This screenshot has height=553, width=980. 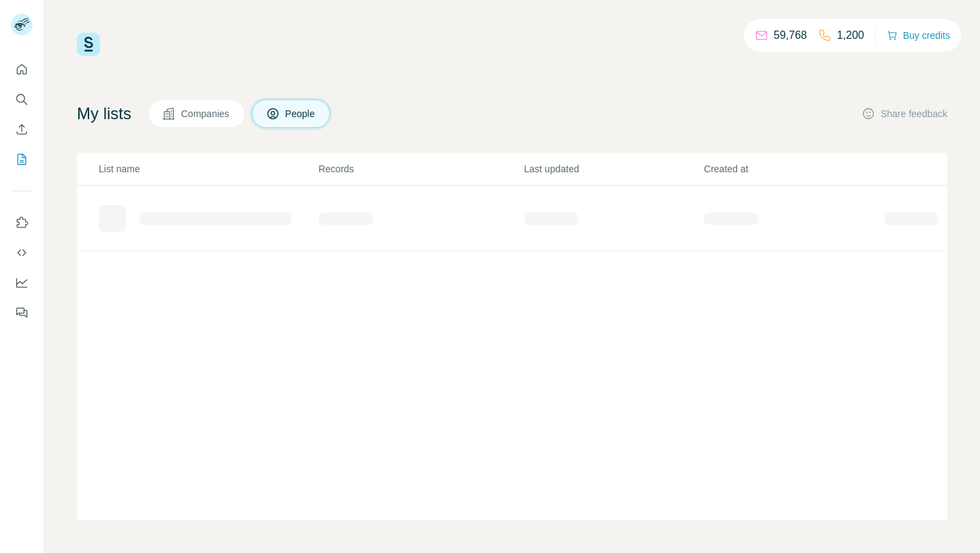 I want to click on button: Use Surfe on LinkedIn, so click(x=22, y=223).